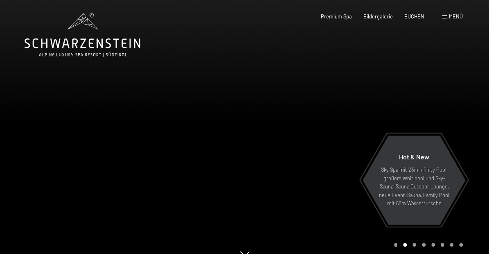 Image resolution: width=489 pixels, height=254 pixels. What do you see at coordinates (405, 244) in the screenshot?
I see `div: Carousel Page 2 (Current Slide)` at bounding box center [405, 244].